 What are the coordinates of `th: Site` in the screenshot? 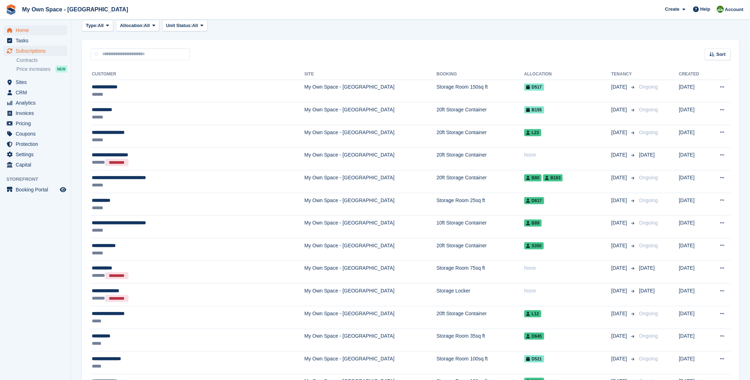 It's located at (370, 74).